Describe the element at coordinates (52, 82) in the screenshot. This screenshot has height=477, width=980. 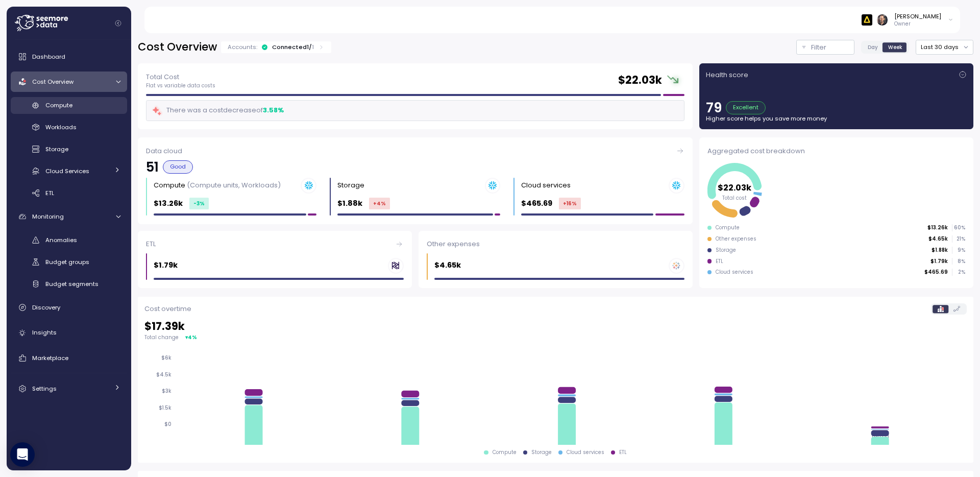
I see `span: Cost Overview` at that location.